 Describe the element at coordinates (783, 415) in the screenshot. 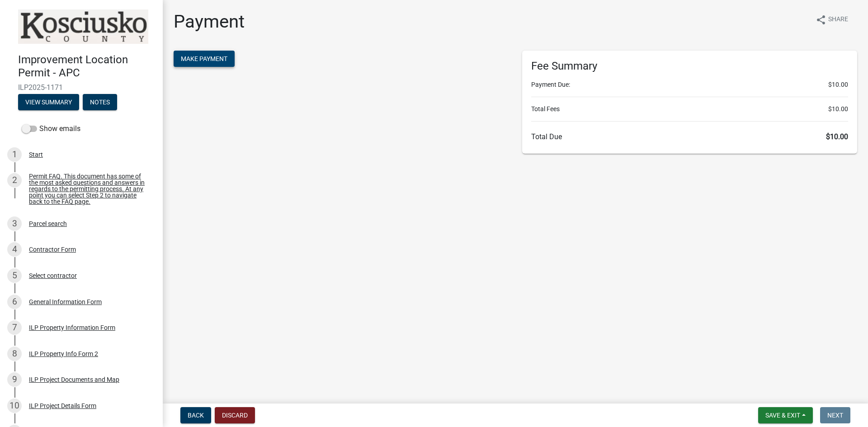

I see `span: Save & Exit` at that location.